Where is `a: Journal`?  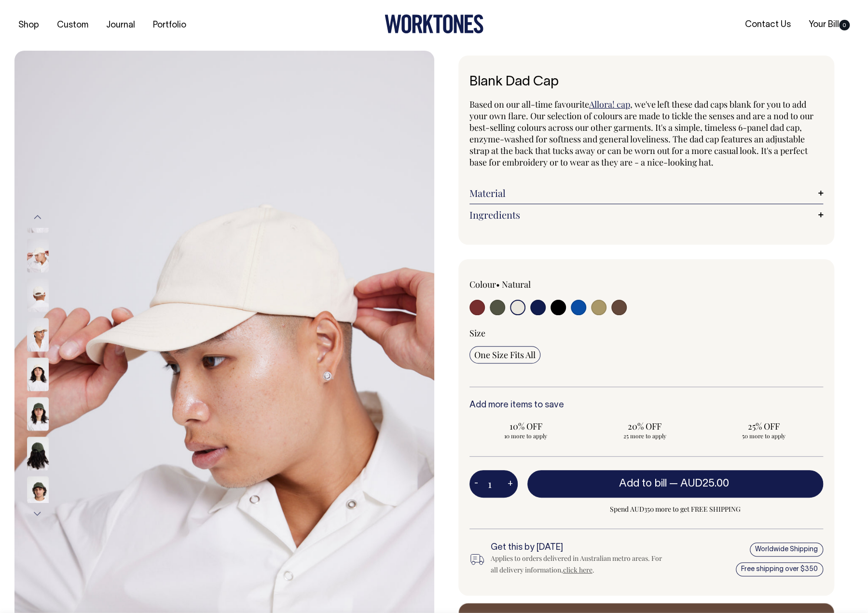 a: Journal is located at coordinates (121, 25).